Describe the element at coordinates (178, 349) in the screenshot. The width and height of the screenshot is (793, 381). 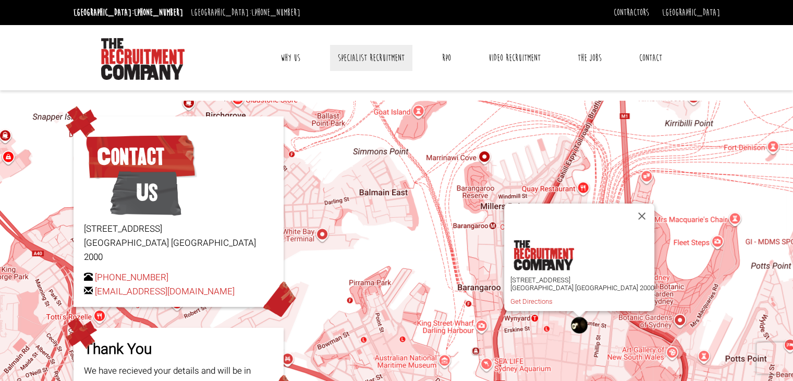
I see `h3: Thank You` at that location.